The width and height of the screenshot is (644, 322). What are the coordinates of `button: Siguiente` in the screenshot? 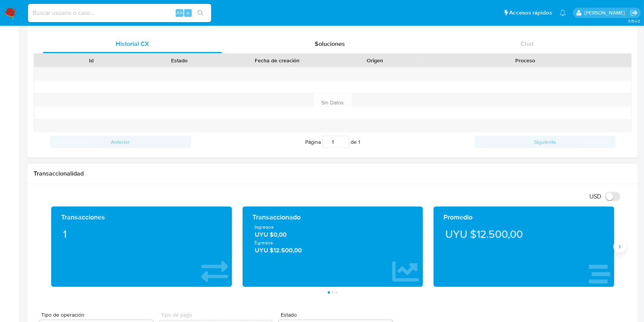 It's located at (545, 142).